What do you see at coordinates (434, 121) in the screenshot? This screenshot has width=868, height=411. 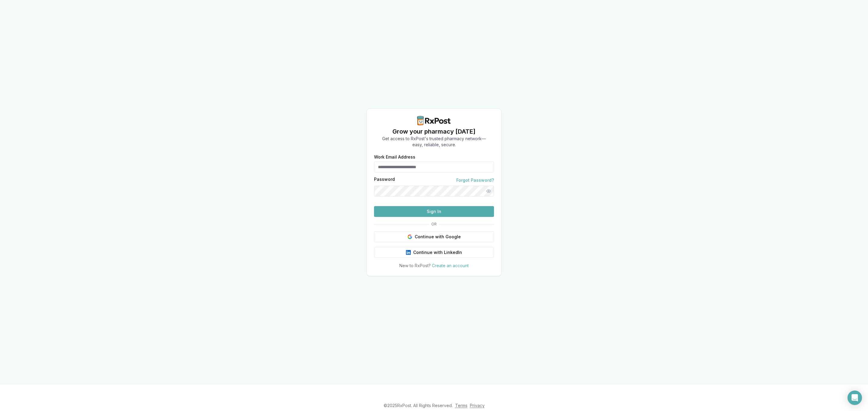 I see `img: RxPost Logo` at bounding box center [434, 121].